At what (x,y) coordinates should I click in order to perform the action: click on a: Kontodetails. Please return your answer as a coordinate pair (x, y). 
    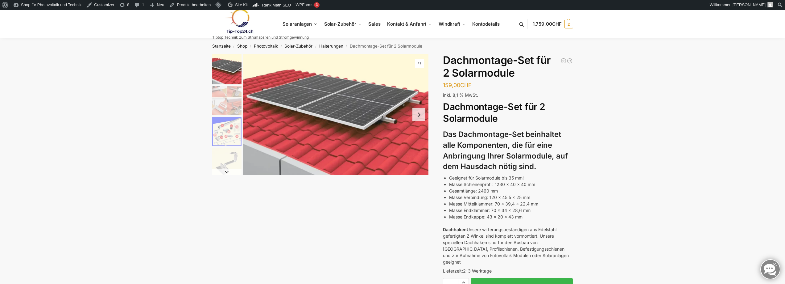
    Looking at the image, I should click on (486, 24).